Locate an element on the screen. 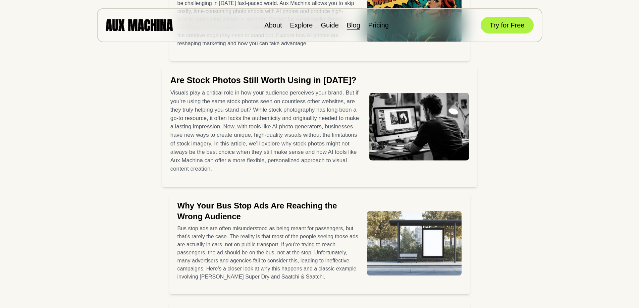  a: Guide is located at coordinates (329, 25).